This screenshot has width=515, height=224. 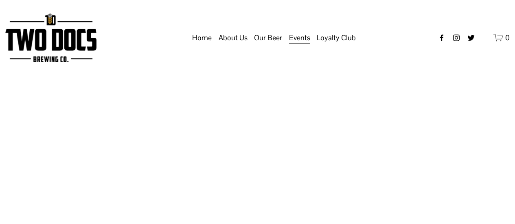 I want to click on span: Our Beer, so click(x=268, y=38).